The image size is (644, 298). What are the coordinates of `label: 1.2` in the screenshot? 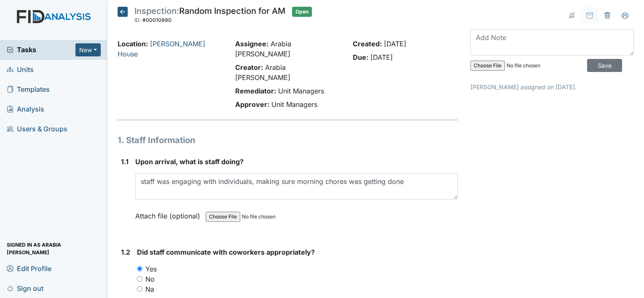 It's located at (126, 252).